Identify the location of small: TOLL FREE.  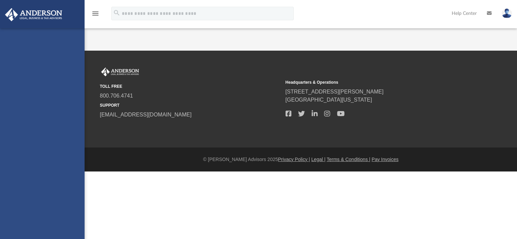
(190, 87).